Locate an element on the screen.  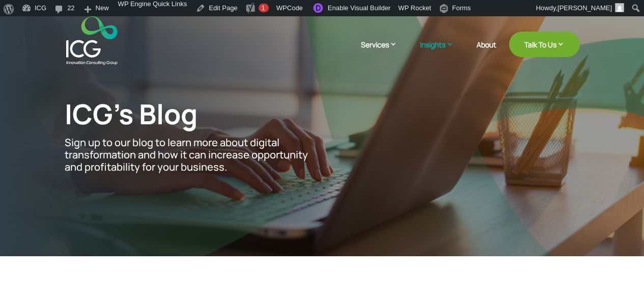
a: Insights is located at coordinates (442, 52).